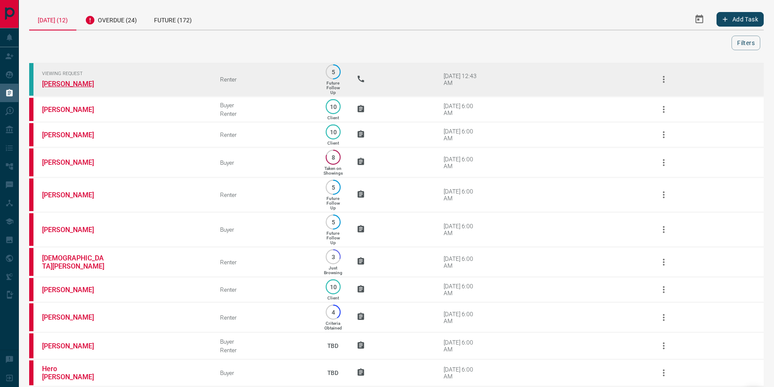 Image resolution: width=774 pixels, height=387 pixels. Describe the element at coordinates (31, 79) in the screenshot. I see `div: condos.ca` at that location.